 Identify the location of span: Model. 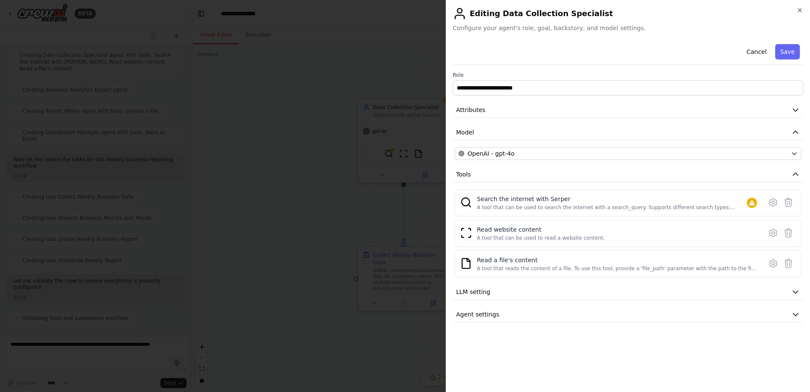
(465, 132).